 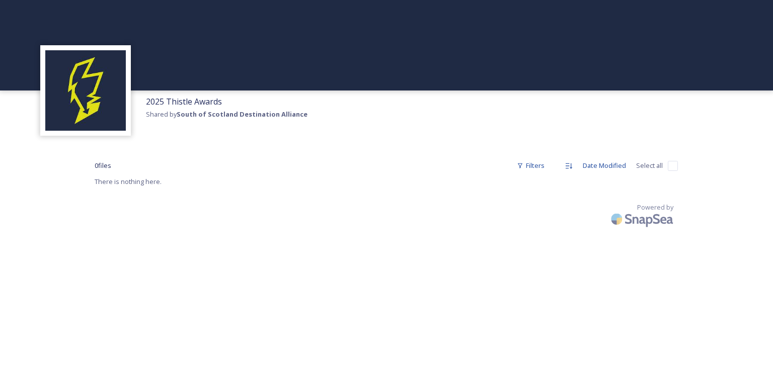 What do you see at coordinates (103, 165) in the screenshot?
I see `span: 0 file s` at bounding box center [103, 165].